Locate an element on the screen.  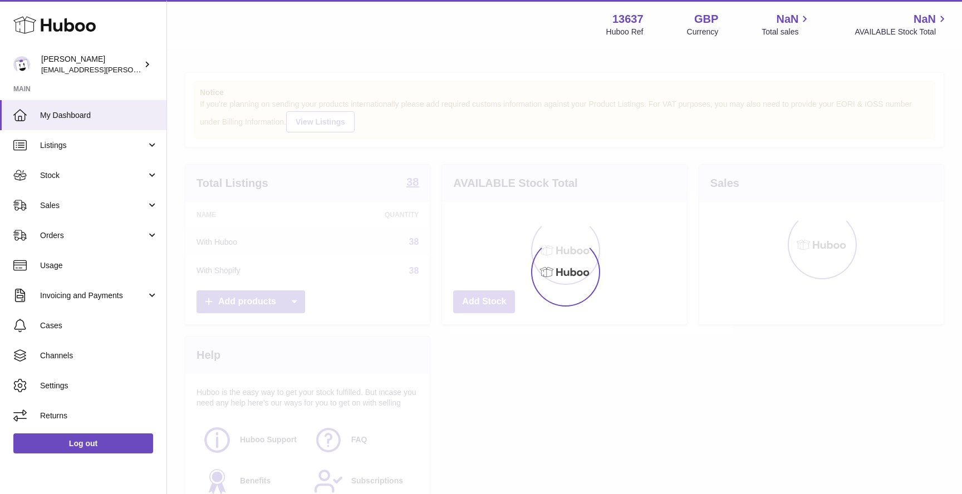
span: Listings is located at coordinates (93, 145).